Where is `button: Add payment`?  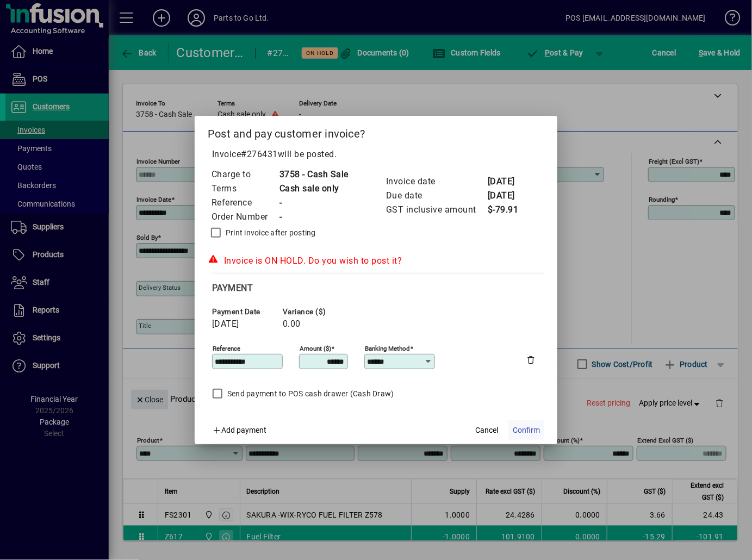
button: Add payment is located at coordinates (239, 430).